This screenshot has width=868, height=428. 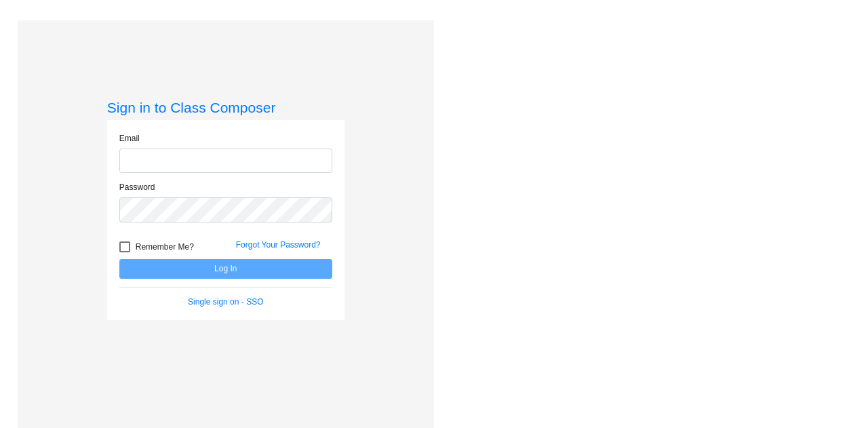 What do you see at coordinates (165, 247) in the screenshot?
I see `span: Remember Me?` at bounding box center [165, 247].